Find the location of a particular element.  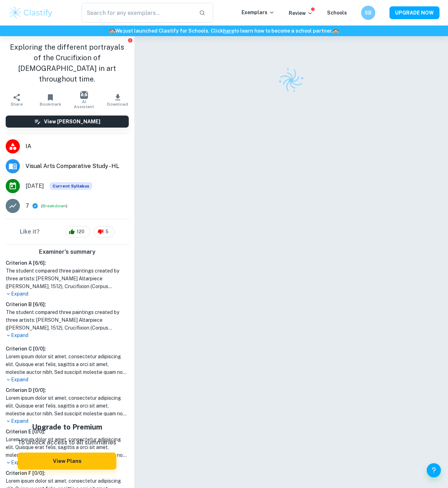

h6: Examiner's summary is located at coordinates (67, 252).